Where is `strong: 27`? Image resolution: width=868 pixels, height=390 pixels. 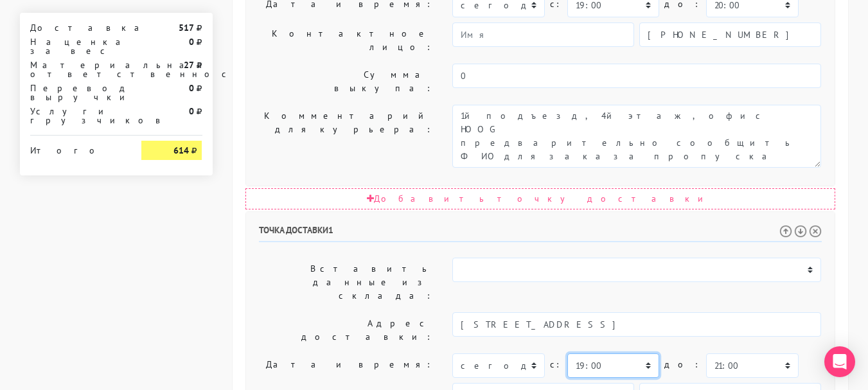
strong: 27 is located at coordinates (189, 65).